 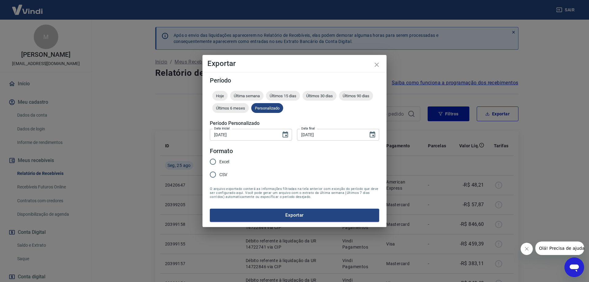 What do you see at coordinates (267, 108) in the screenshot?
I see `div: Personalizado` at bounding box center [267, 108].